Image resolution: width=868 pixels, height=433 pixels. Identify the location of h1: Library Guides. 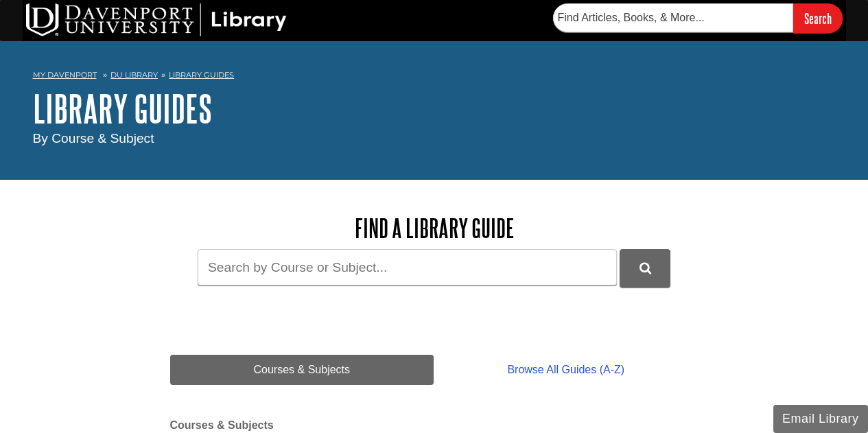
(435, 108).